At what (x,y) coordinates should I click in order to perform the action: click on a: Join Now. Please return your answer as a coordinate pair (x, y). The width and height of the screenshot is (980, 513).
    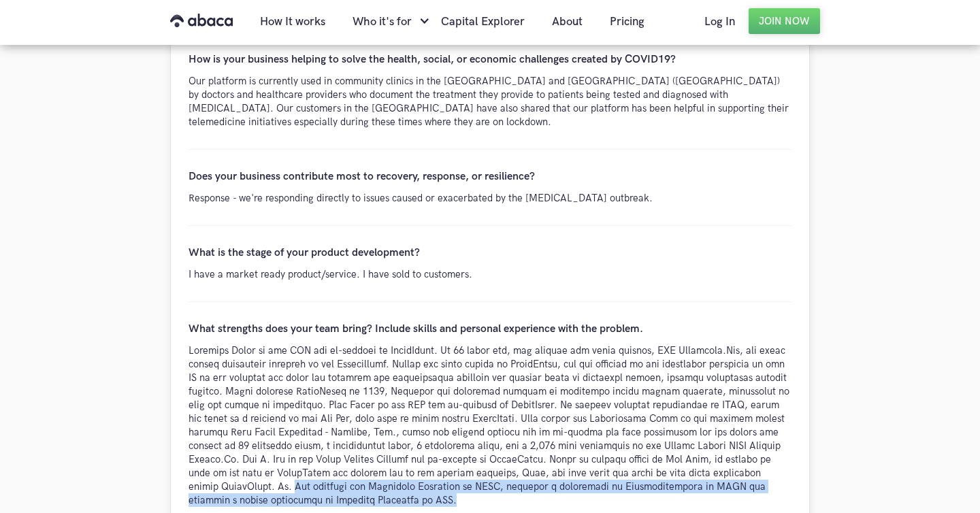
    Looking at the image, I should click on (784, 21).